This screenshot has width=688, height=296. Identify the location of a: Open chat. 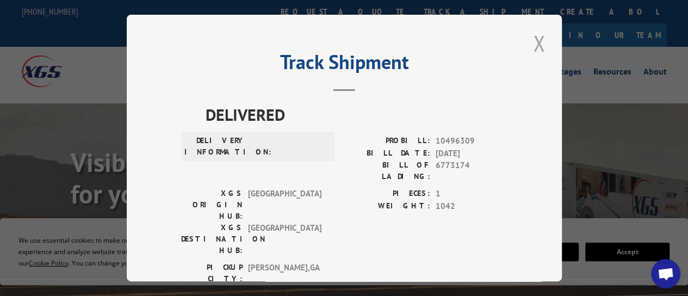
(666, 274).